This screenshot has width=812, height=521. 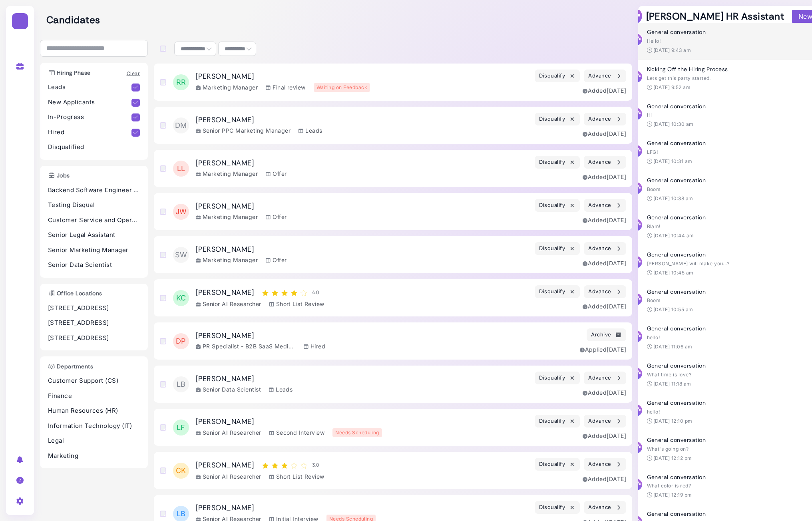 I want to click on div: Applied, so click(x=603, y=349).